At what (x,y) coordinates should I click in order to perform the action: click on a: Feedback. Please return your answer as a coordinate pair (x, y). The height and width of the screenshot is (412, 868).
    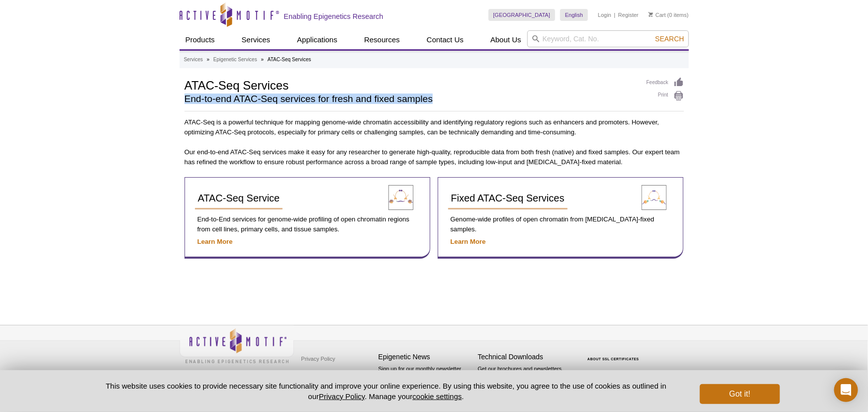
    Looking at the image, I should click on (665, 82).